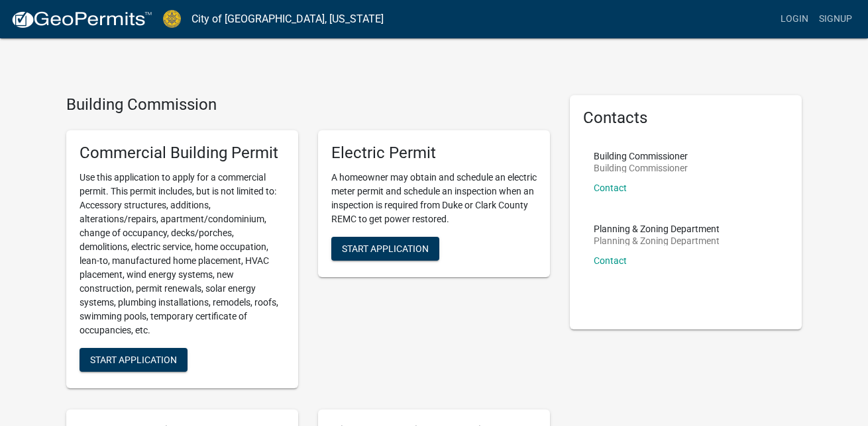 This screenshot has width=868, height=426. I want to click on h5: Commercial Building Permit, so click(182, 153).